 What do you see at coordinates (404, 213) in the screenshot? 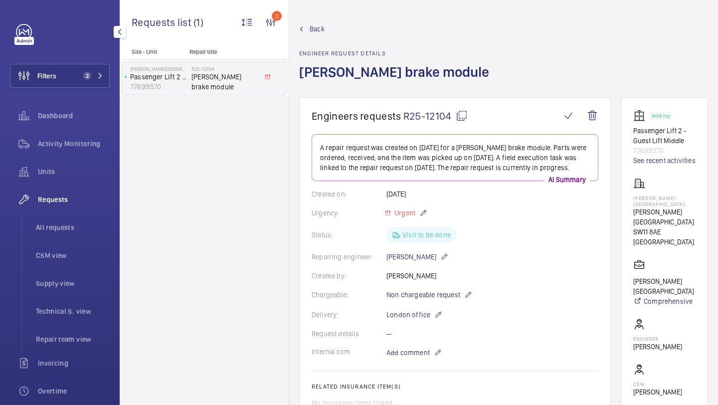
I see `span: Urgent` at bounding box center [404, 213].